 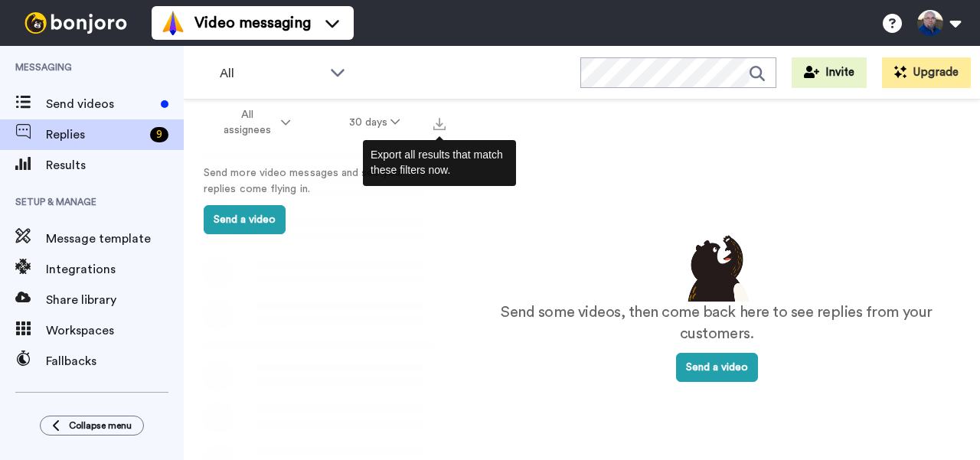 What do you see at coordinates (115, 270) in the screenshot?
I see `span: Integrations` at bounding box center [115, 270].